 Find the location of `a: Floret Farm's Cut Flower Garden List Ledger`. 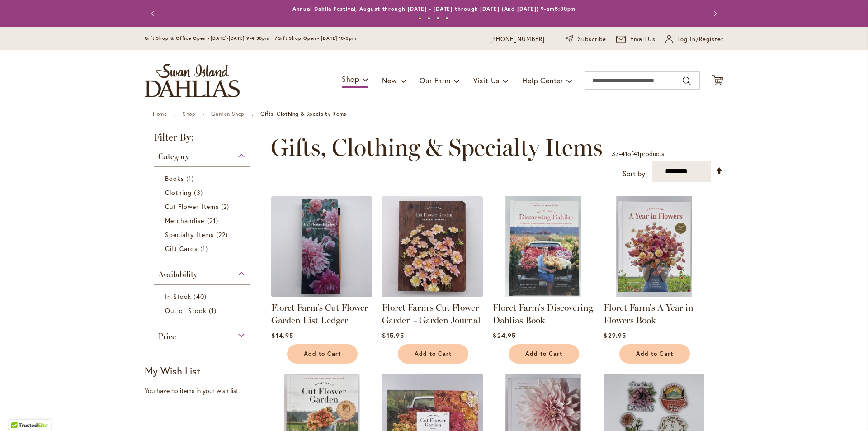

a: Floret Farm's Cut Flower Garden List Ledger is located at coordinates (320, 314).